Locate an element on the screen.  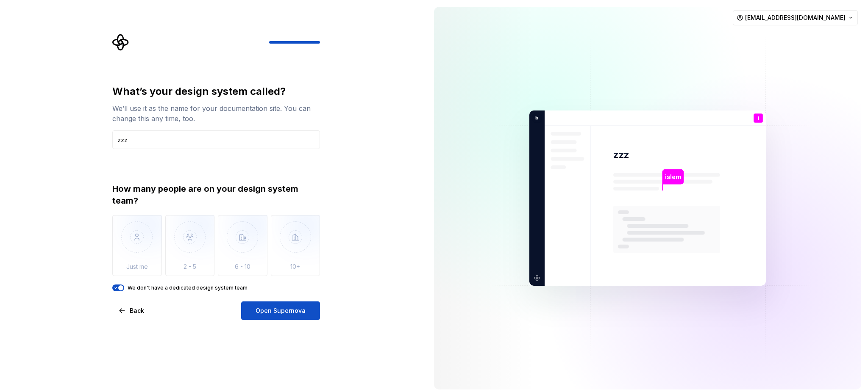
p: zzz is located at coordinates (621, 155).